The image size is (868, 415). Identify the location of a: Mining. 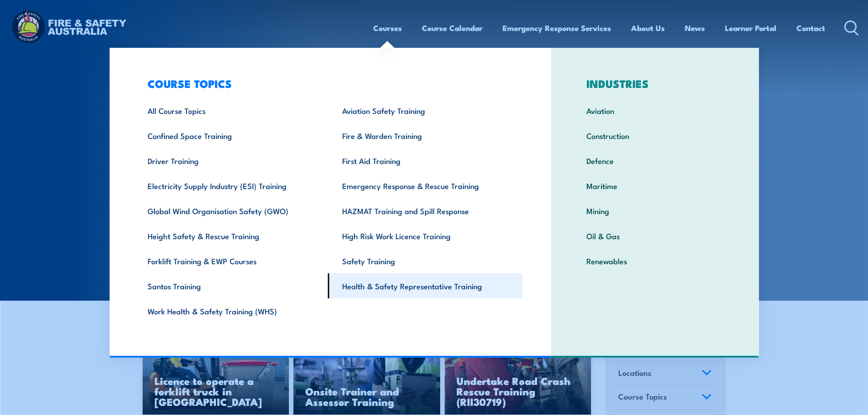
(655, 211).